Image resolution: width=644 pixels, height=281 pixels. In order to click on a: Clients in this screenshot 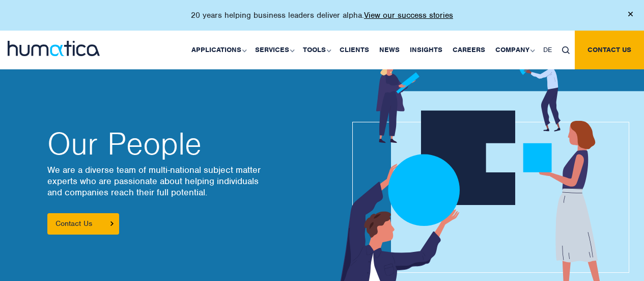, I will do `click(355, 50)`.